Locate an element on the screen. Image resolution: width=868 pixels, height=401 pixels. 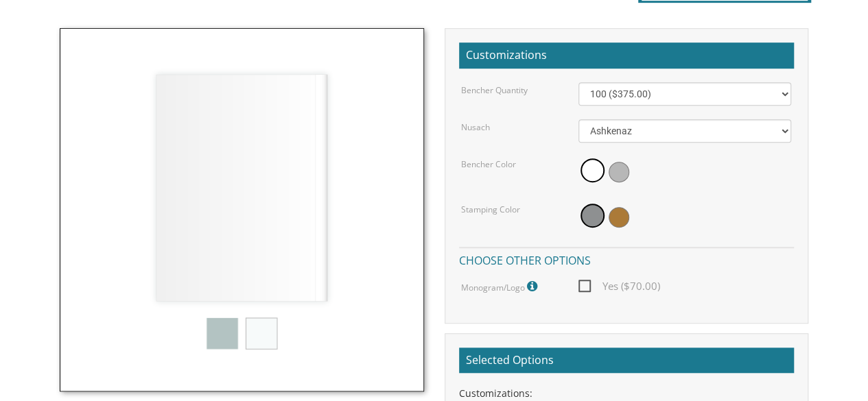
label: Monogram/Logo is located at coordinates (501, 287).